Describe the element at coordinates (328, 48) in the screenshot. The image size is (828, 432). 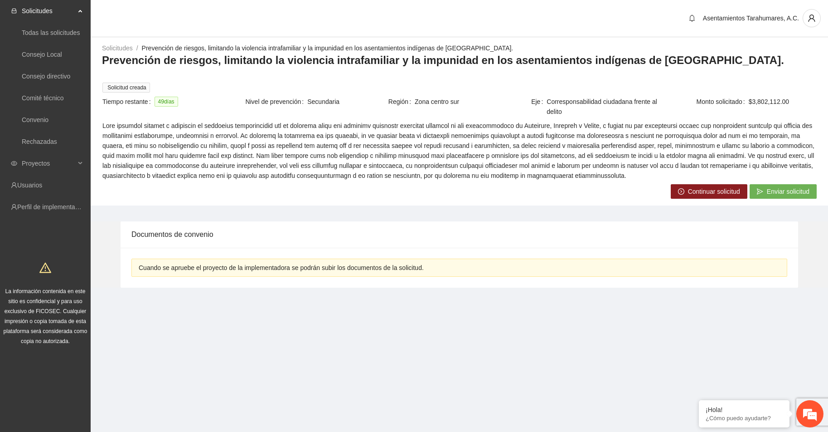
I see `a: Prevención de riesgos, limitando la violencia intrafamiliar y la impunidad en los asentamientos i...` at that location.